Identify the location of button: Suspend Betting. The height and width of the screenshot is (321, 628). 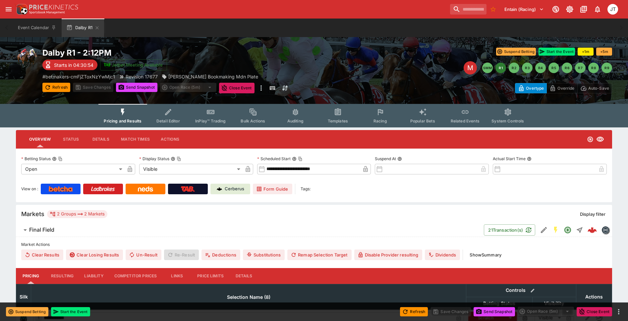
(516, 52).